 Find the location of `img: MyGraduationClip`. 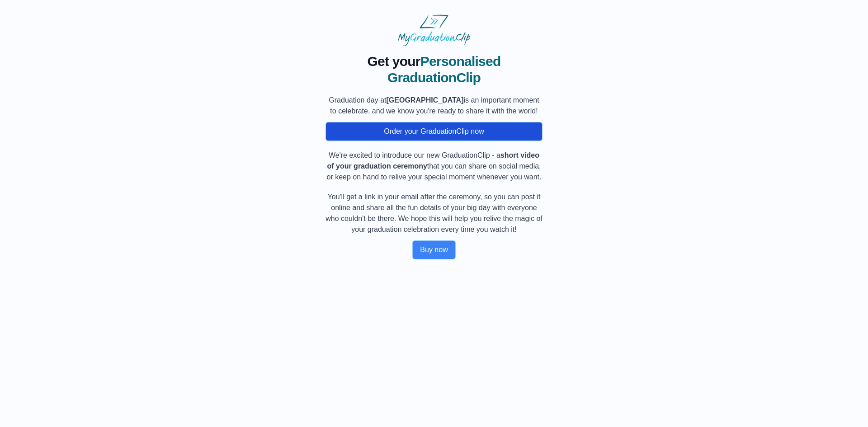

img: MyGraduationClip is located at coordinates (434, 30).